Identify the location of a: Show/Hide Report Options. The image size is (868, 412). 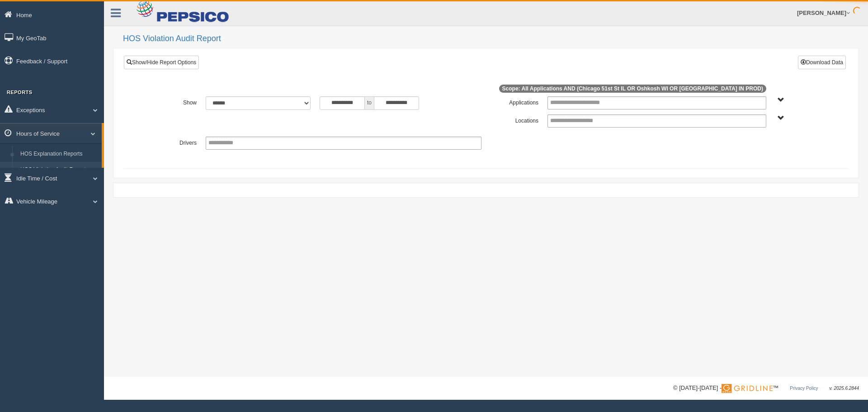
(162, 62).